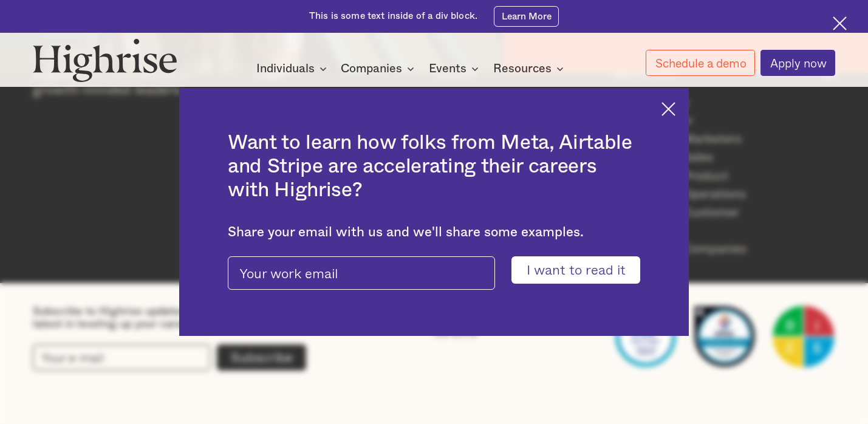 This screenshot has height=424, width=868. Describe the element at coordinates (361, 272) in the screenshot. I see `input: Your work email` at that location.